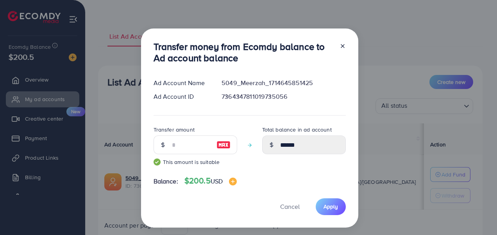 The width and height of the screenshot is (497, 235). I want to click on span: Apply, so click(330, 207).